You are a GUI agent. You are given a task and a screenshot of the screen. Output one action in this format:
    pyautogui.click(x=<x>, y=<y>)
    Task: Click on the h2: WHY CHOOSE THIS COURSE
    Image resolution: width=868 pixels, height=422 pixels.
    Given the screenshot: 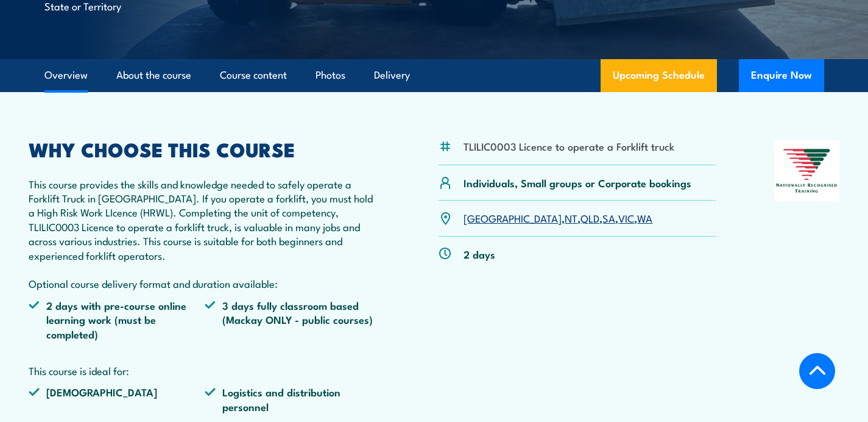 What is the action you would take?
    pyautogui.click(x=204, y=149)
    